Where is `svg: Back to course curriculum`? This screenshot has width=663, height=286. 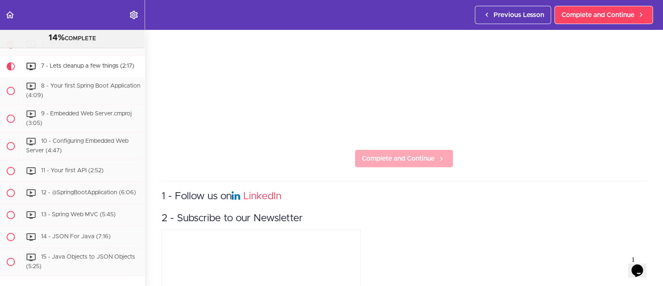
svg: Back to course curriculum is located at coordinates (10, 15).